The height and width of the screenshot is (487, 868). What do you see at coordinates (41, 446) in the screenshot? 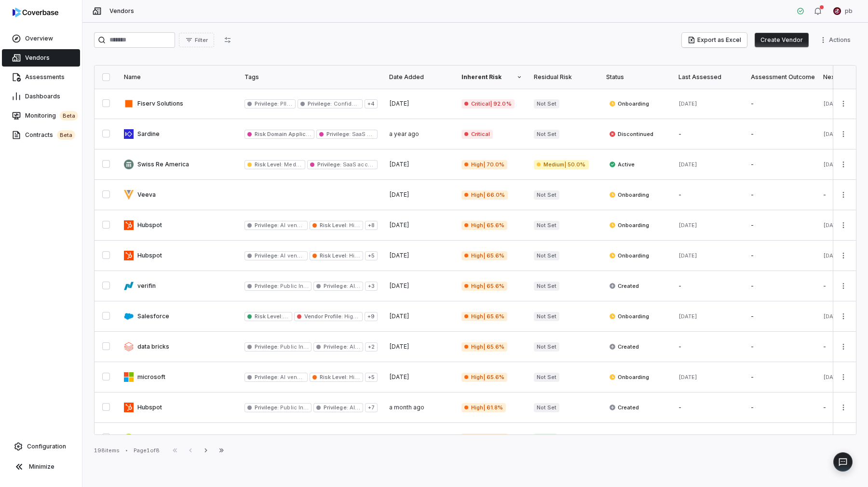
I see `a: Configuration` at bounding box center [41, 446].